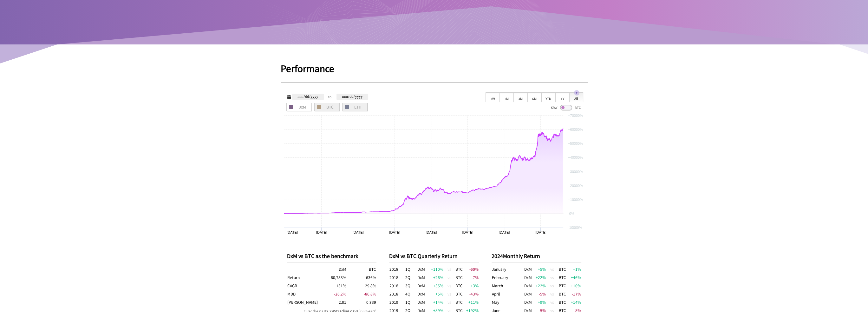 The image size is (868, 312). Describe the element at coordinates (332, 269) in the screenshot. I see `th: DxM` at that location.